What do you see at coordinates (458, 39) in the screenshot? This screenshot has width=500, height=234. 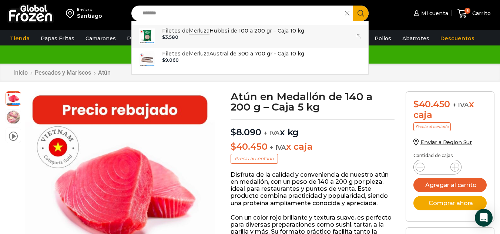 I see `a: Descuentos` at bounding box center [458, 39].